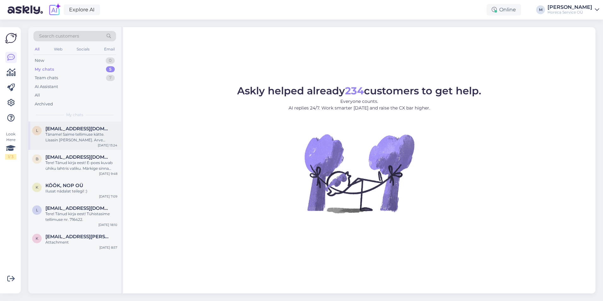  Describe the element at coordinates (504, 10) in the screenshot. I see `div: Online` at that location.